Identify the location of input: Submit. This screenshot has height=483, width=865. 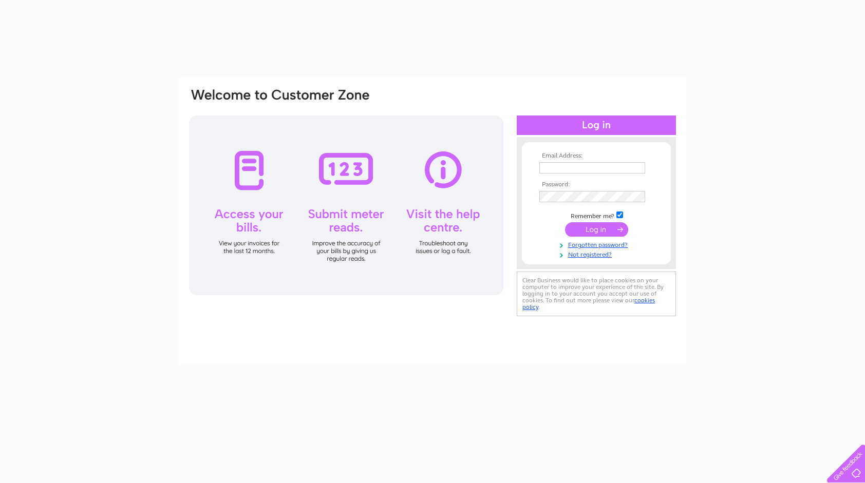
(597, 230).